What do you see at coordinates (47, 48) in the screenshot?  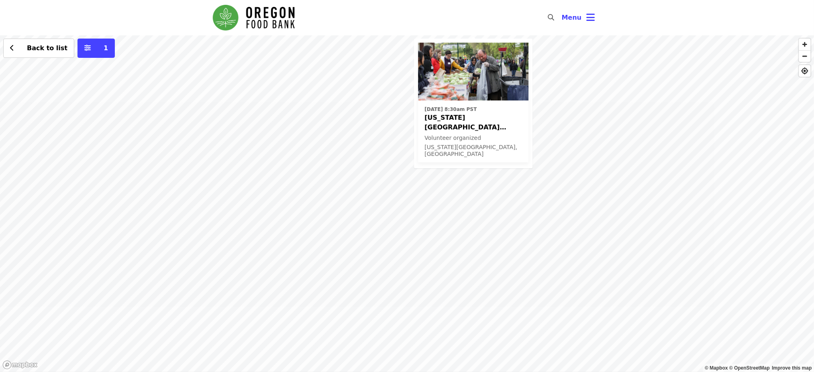 I see `span: Back to list` at bounding box center [47, 48].